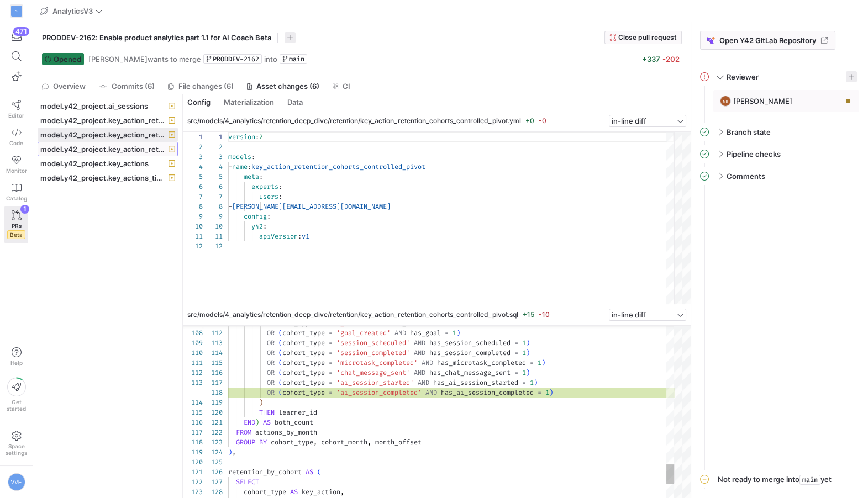 The image size is (868, 498). What do you see at coordinates (213, 187) in the screenshot?
I see `div: 6` at bounding box center [213, 187].